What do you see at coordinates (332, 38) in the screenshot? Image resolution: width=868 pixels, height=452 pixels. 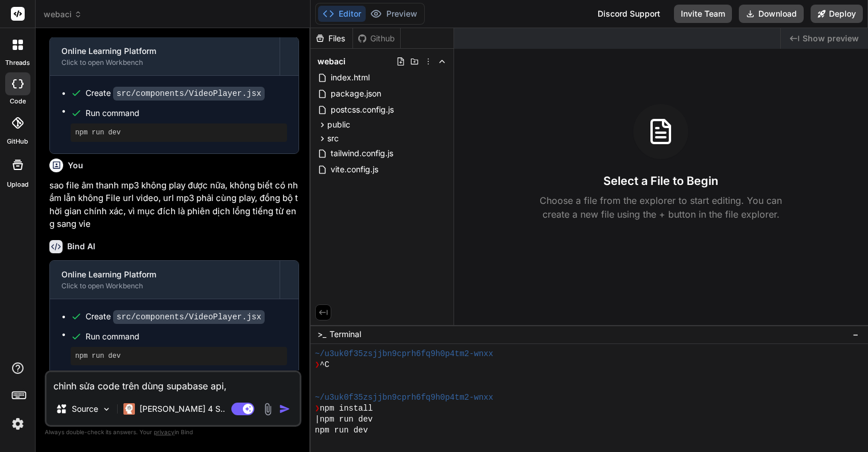 I see `div: Files` at bounding box center [332, 38].